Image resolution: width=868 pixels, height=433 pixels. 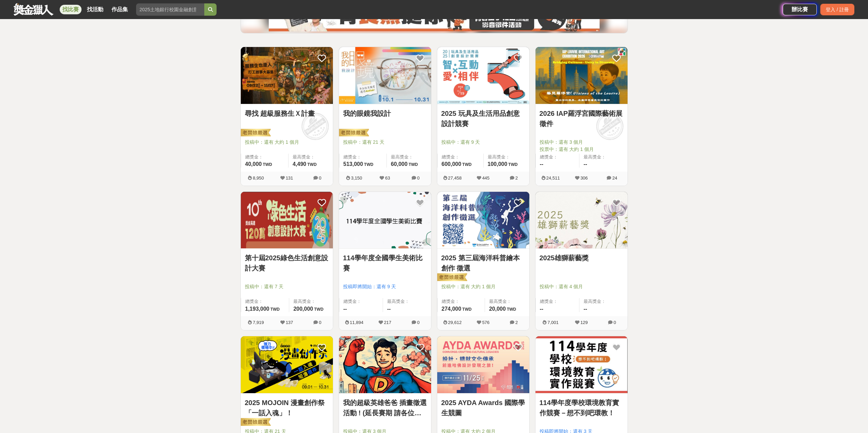 I want to click on span: 投稿中：還有 3 個月, so click(x=581, y=142).